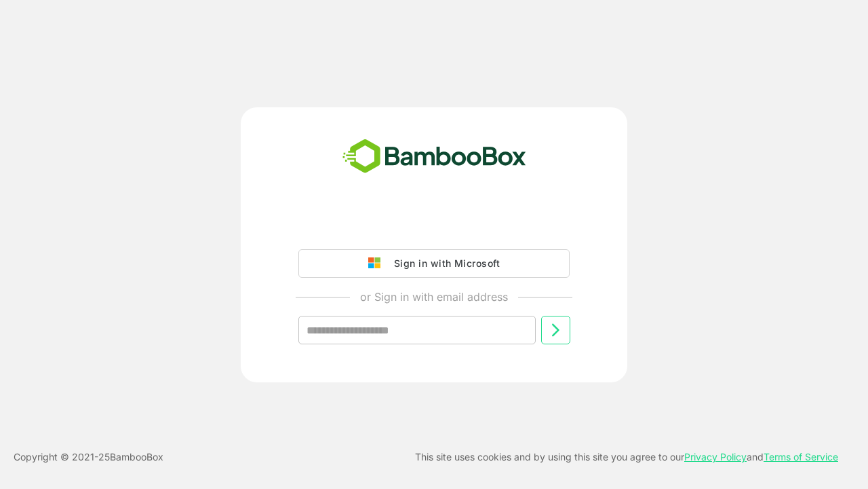 The image size is (868, 489). What do you see at coordinates (434, 264) in the screenshot?
I see `button: Sign in with Microsoft` at bounding box center [434, 264].